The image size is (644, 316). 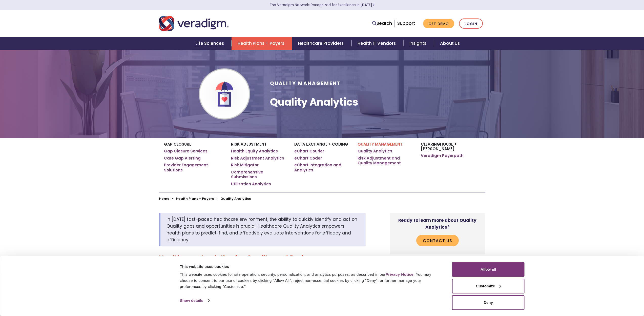 I want to click on a: Search, so click(x=382, y=23).